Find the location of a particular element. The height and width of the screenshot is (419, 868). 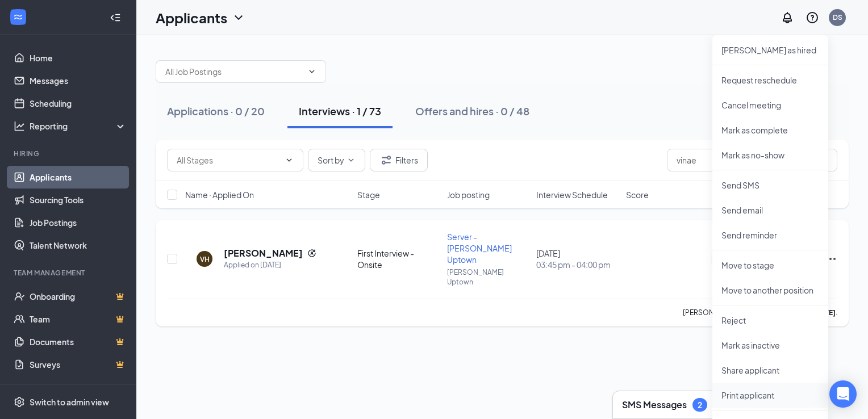

svg: Settings is located at coordinates (20, 402).